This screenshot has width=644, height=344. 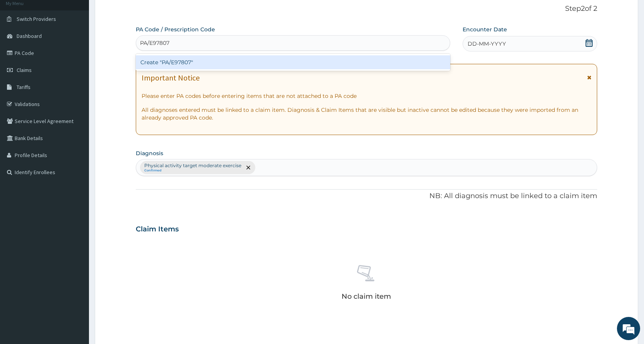 I want to click on span: DD-MM-YYYY, so click(x=487, y=44).